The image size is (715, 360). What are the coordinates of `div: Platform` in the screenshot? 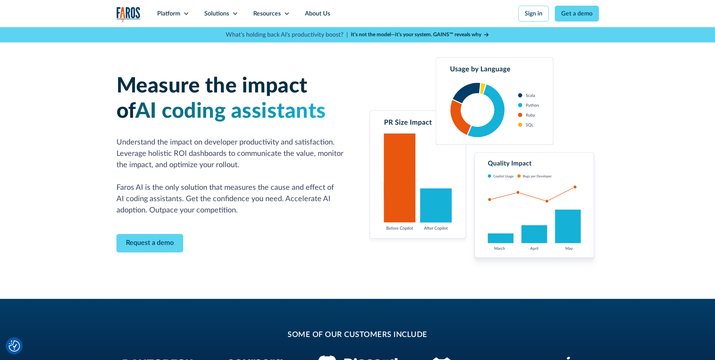 It's located at (168, 14).